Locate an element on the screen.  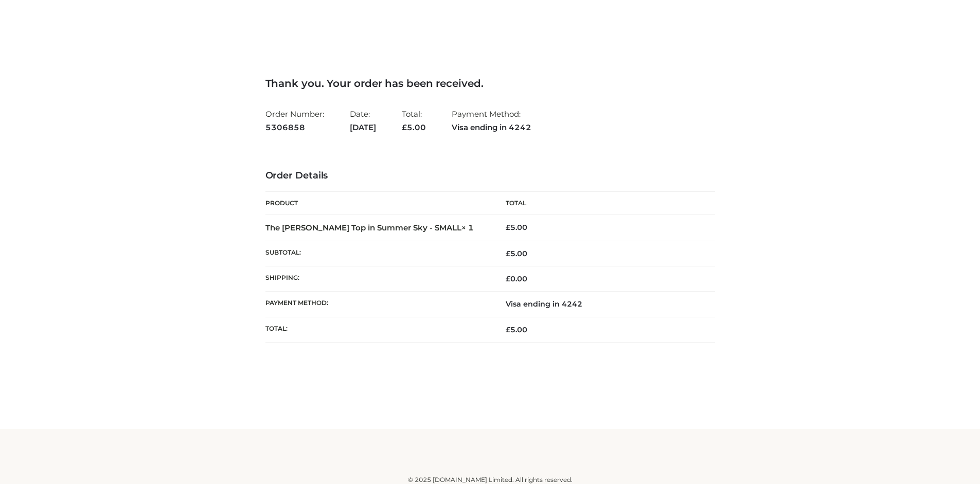
strong: 5306858 is located at coordinates (295, 128).